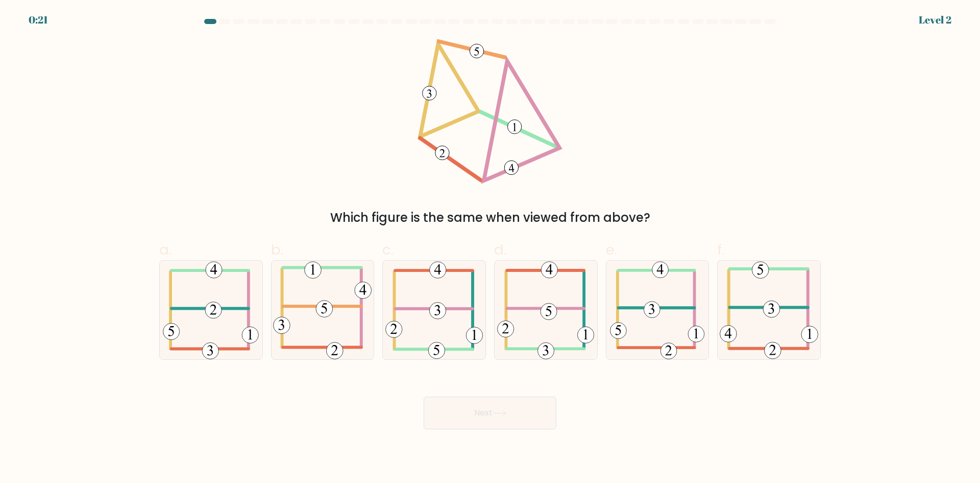 Image resolution: width=980 pixels, height=483 pixels. What do you see at coordinates (277, 250) in the screenshot?
I see `span: b.` at bounding box center [277, 250].